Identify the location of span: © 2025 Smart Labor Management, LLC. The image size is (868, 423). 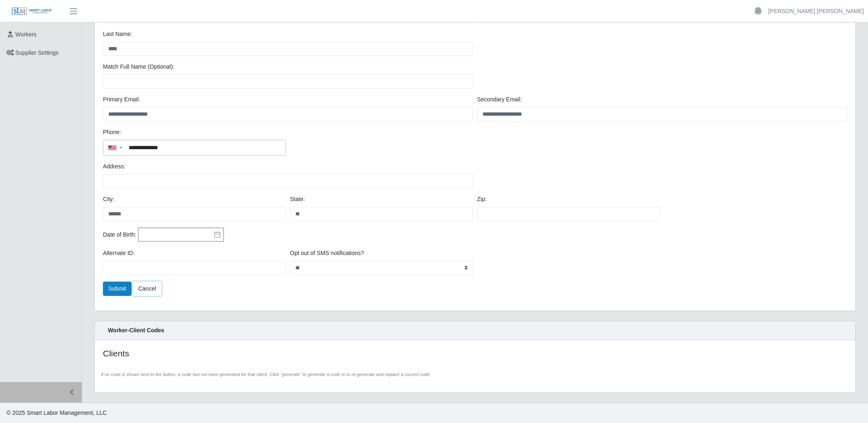
(56, 413).